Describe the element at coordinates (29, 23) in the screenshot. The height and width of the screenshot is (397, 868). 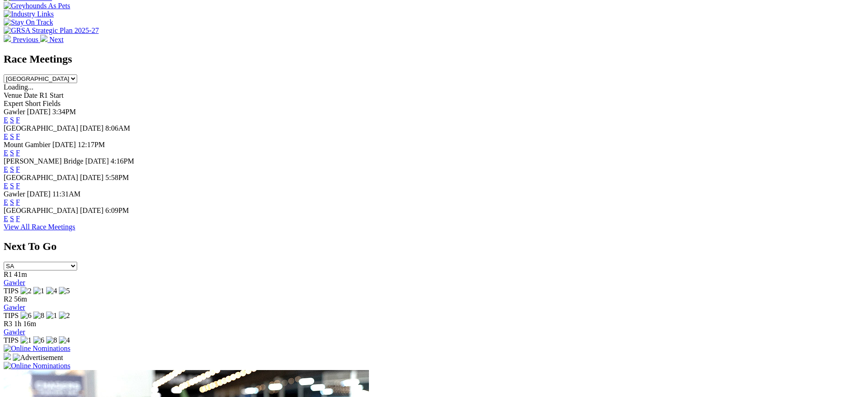
I see `img: Stay On Track` at that location.